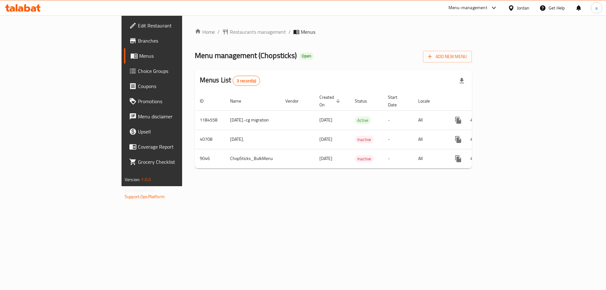  What do you see at coordinates (178, 26) in the screenshot?
I see `span: Edit Restaurant` at bounding box center [178, 26].